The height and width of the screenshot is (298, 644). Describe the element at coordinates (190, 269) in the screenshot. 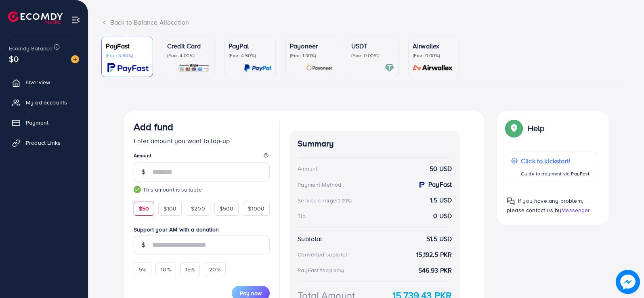

I see `span: 15%` at that location.